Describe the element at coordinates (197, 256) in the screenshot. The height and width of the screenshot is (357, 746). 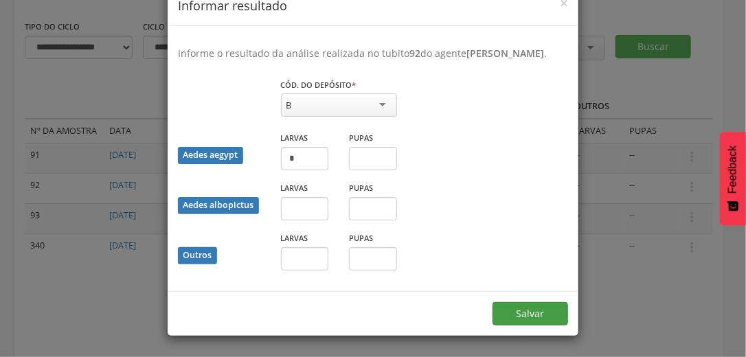
I see `div: Outros` at that location.